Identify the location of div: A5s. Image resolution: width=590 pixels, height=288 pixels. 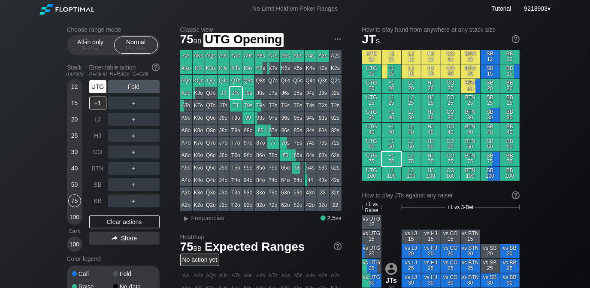
(298, 56).